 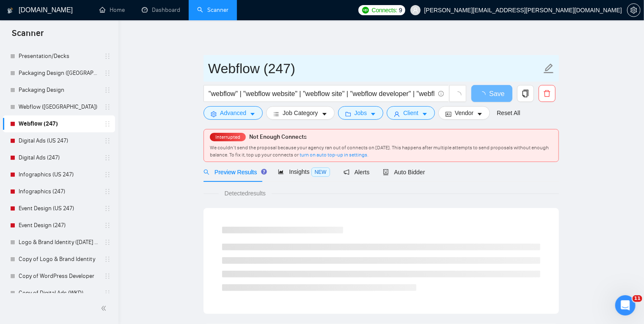 I want to click on span: search, so click(x=207, y=172).